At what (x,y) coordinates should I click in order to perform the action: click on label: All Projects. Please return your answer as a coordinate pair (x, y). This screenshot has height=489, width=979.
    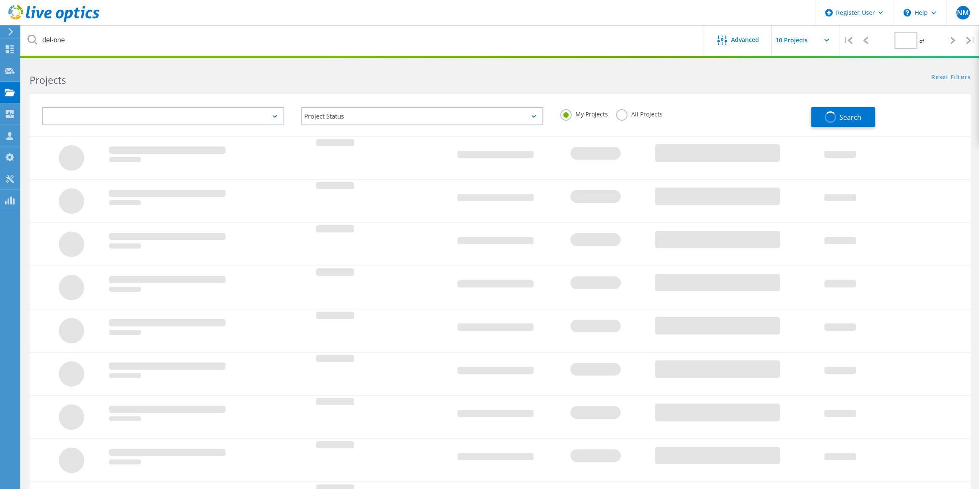
    Looking at the image, I should click on (639, 113).